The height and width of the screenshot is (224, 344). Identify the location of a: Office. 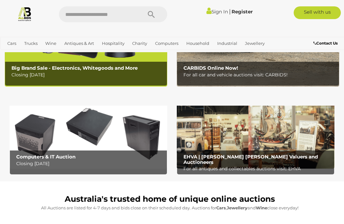
(13, 54).